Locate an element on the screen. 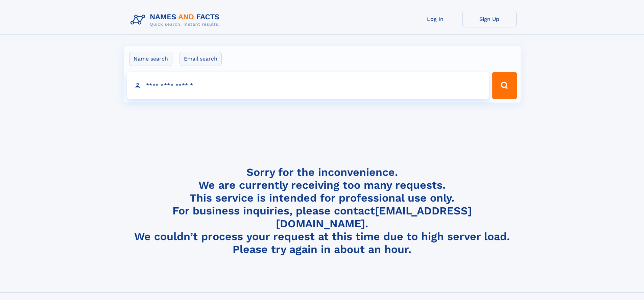  label: Email search is located at coordinates (200, 59).